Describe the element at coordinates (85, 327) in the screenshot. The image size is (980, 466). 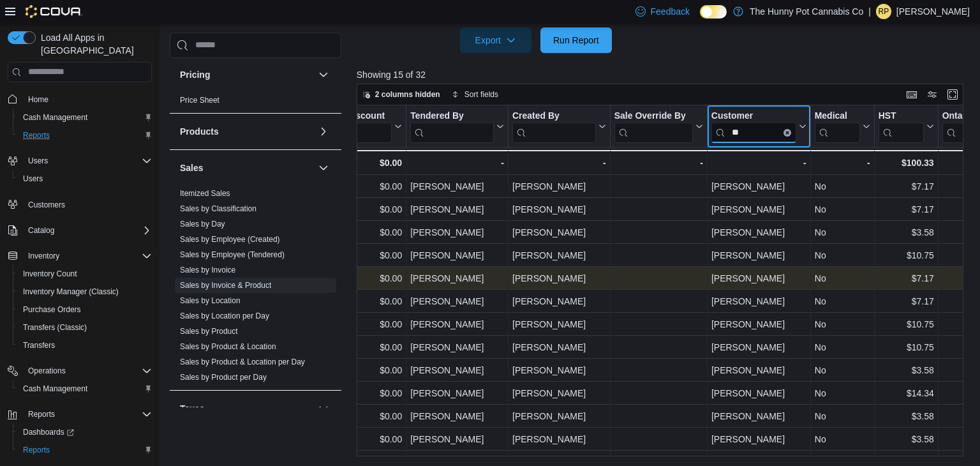
I see `button: Transfers (Classic)` at that location.